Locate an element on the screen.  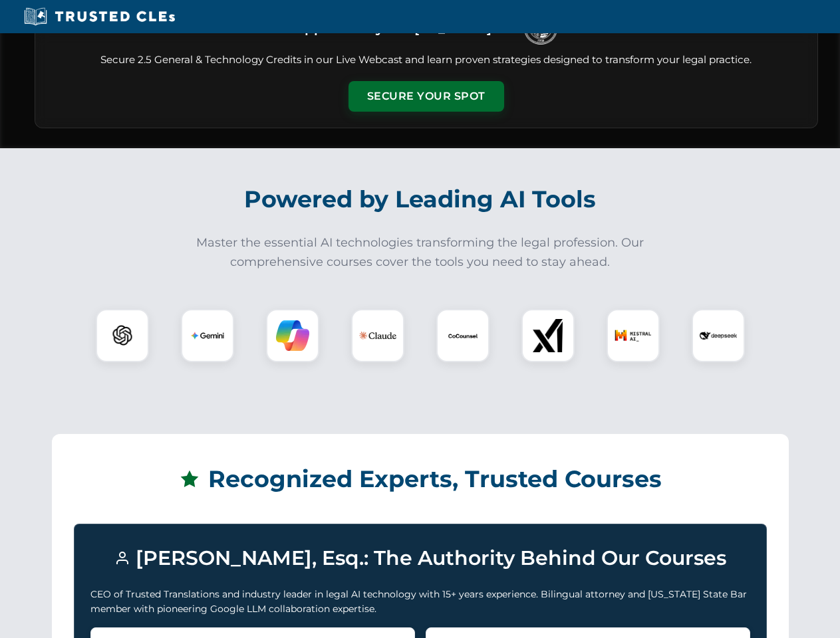
div: xAI is located at coordinates (548, 336).